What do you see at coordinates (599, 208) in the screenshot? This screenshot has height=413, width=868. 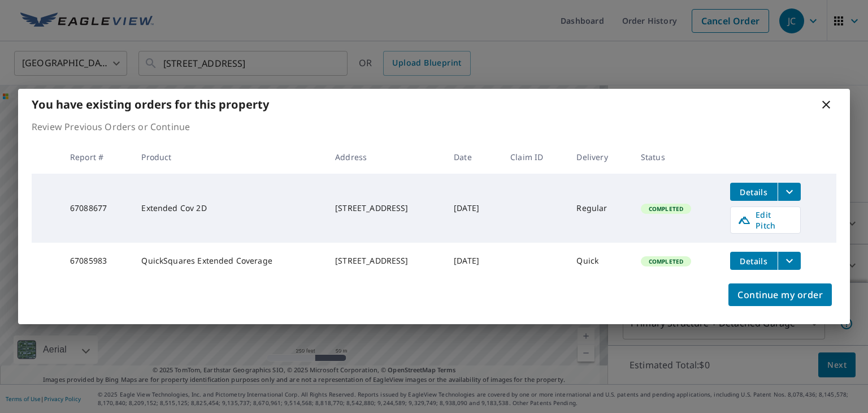 I see `td: Regular` at bounding box center [599, 208].